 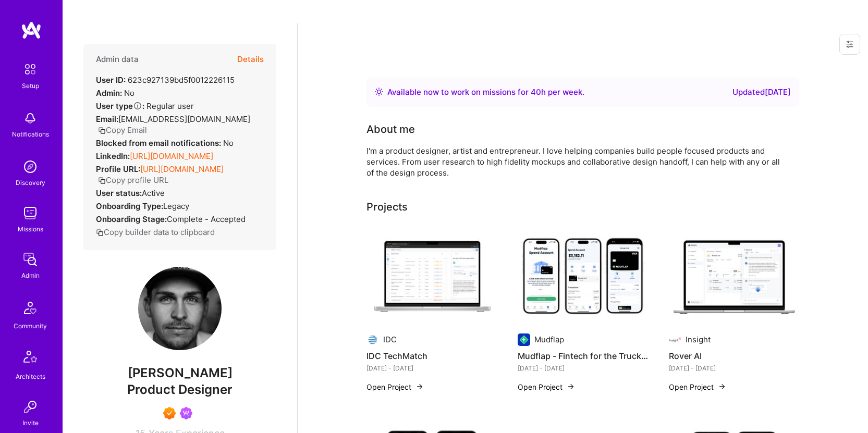 What do you see at coordinates (117, 59) in the screenshot?
I see `h4: Admin data` at bounding box center [117, 59].